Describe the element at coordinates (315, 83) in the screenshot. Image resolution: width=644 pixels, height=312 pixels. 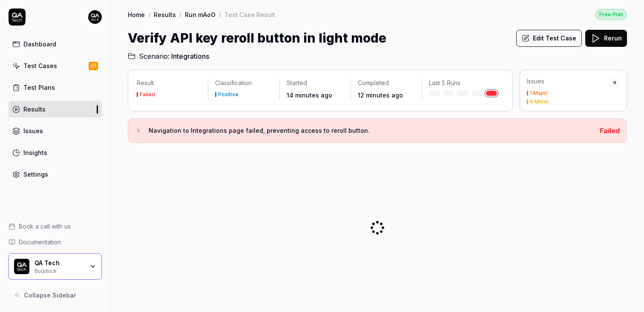
I see `p: Started` at that location.